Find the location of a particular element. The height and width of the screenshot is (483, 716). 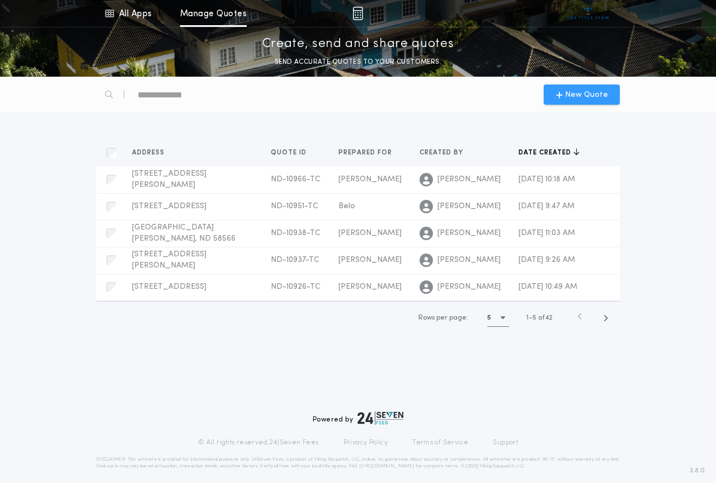

span: Rows per page: is located at coordinates (443, 318).